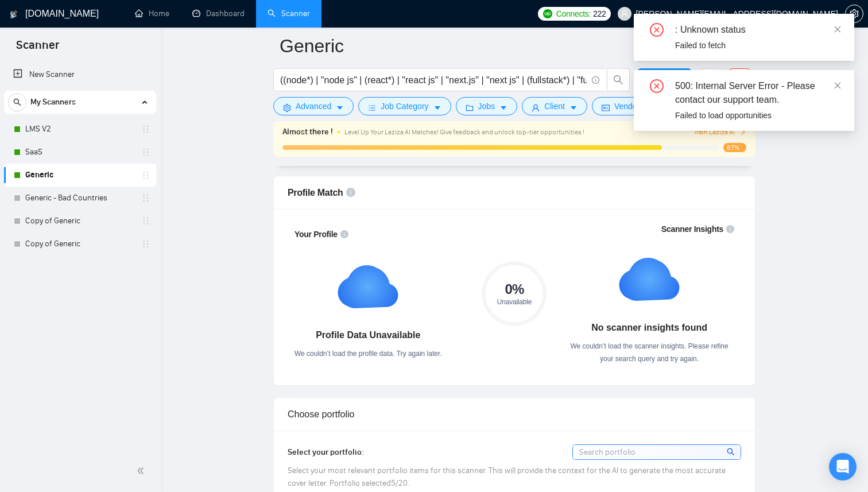  I want to click on span: Your Profile, so click(315, 235).